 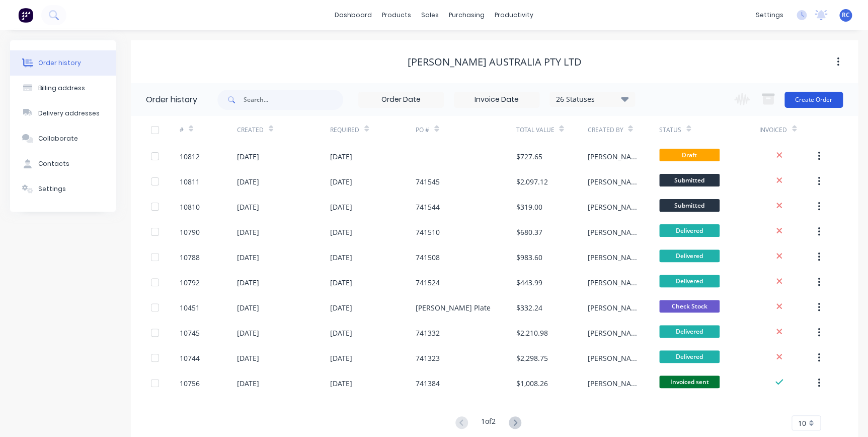 What do you see at coordinates (190, 358) in the screenshot?
I see `div: 10744` at bounding box center [190, 358].